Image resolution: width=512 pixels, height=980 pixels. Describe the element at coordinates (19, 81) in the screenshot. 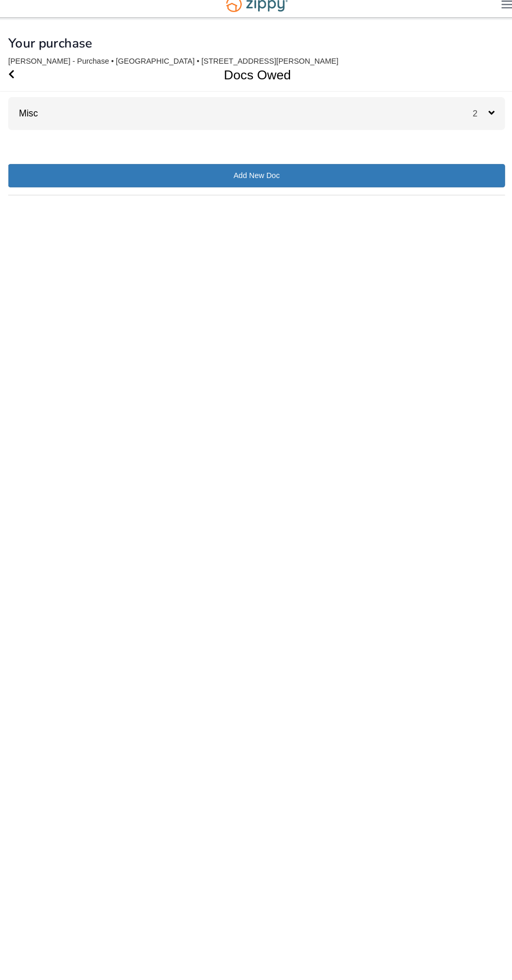

I see `a: Go Back` at that location.